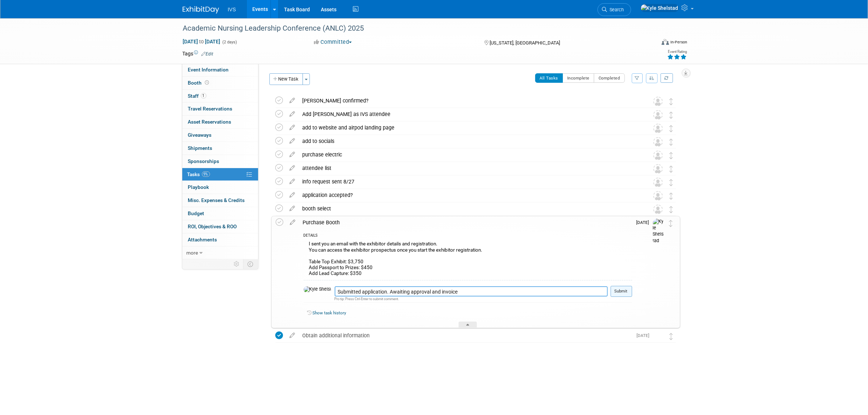 The image size is (868, 415). Describe the element at coordinates (469, 181) in the screenshot. I see `div: info request sent 8/27` at that location.